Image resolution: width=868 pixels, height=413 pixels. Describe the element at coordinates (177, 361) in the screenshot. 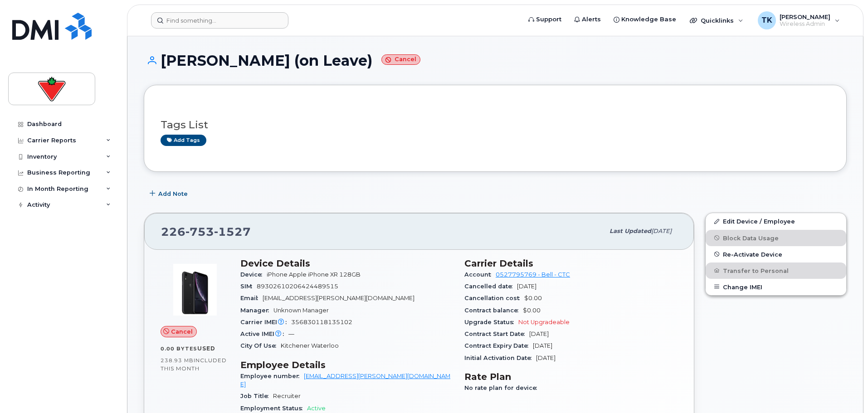

I see `span: 238.93 MB` at that location.